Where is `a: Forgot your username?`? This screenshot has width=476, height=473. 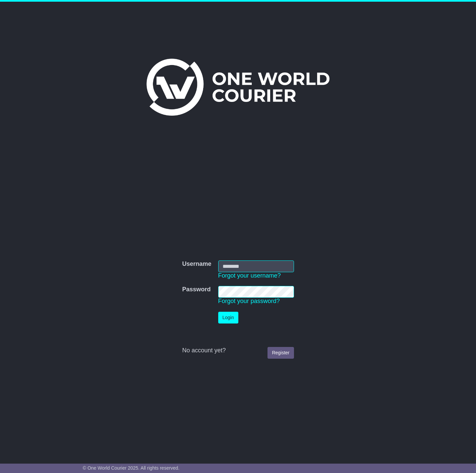
a: Forgot your username? is located at coordinates (250, 275).